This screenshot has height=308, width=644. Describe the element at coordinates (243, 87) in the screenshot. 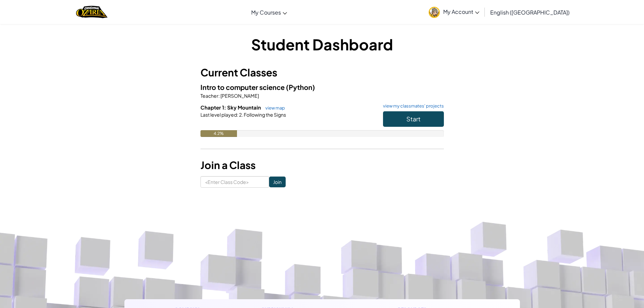

I see `span: Intro to computer science` at that location.